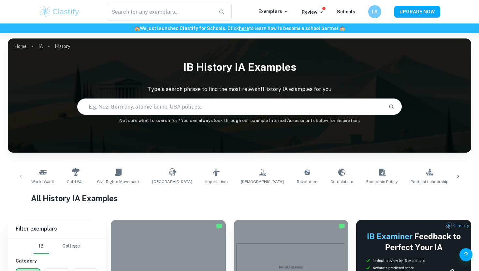 The image size is (479, 271). I want to click on input: Search for any exemplars..., so click(160, 12).